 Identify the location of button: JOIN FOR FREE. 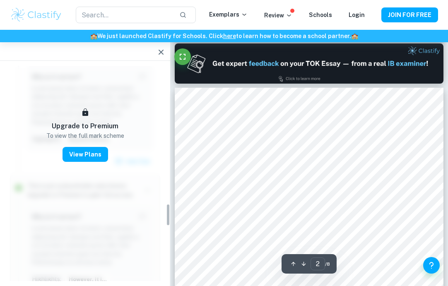
(410, 15).